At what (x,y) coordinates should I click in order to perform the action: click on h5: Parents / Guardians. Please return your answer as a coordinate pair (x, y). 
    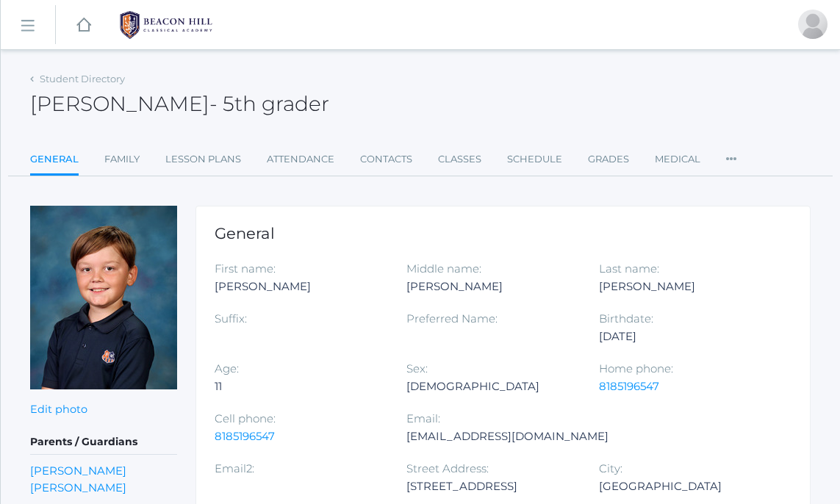
    Looking at the image, I should click on (104, 442).